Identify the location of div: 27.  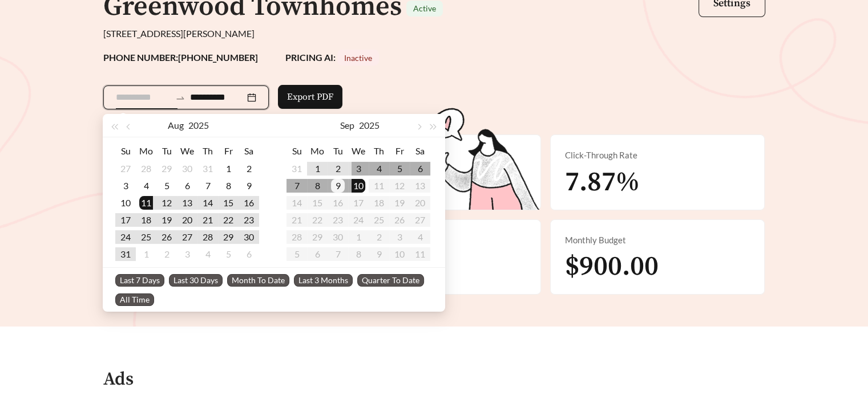
(125, 169).